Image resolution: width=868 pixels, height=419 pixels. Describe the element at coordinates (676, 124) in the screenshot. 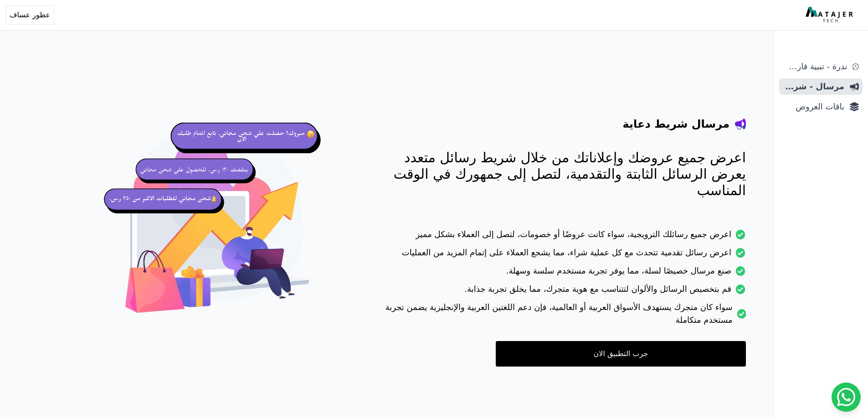

I see `h4: مرسال شريط دعاية` at that location.